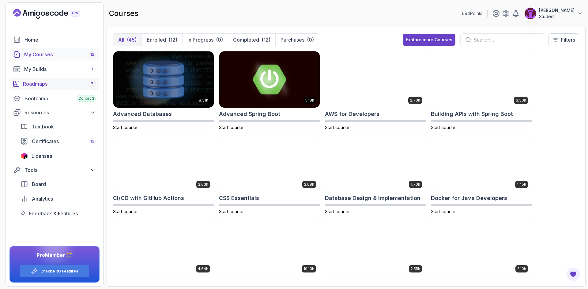 Image resolution: width=588 pixels, height=289 pixels. Describe the element at coordinates (203, 185) in the screenshot. I see `p: 2.63h` at that location.